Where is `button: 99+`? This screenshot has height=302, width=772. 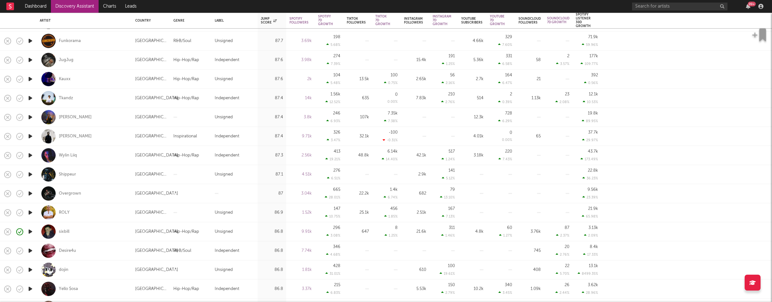
button: 99+ is located at coordinates (748, 6).